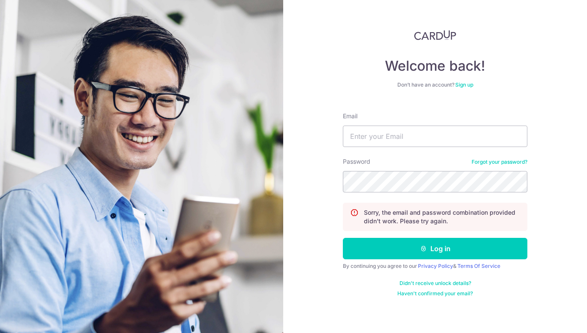 The width and height of the screenshot is (587, 333). I want to click on a: Haven't confirmed your email?, so click(435, 294).